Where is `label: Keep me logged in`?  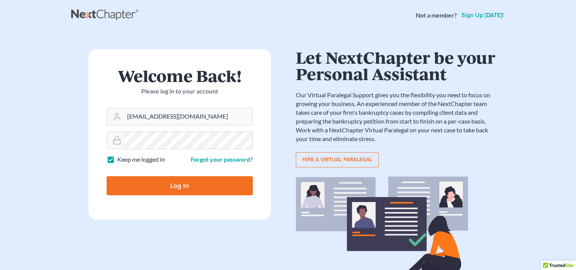 label: Keep me logged in is located at coordinates (141, 159).